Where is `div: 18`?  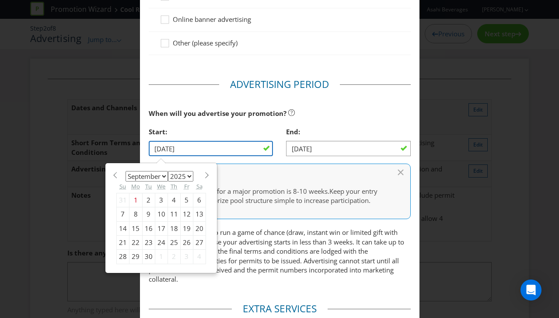
div: 18 is located at coordinates (174, 228).